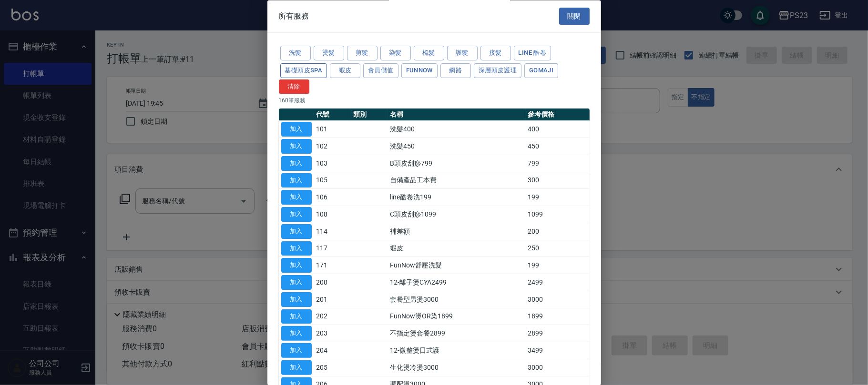  Describe the element at coordinates (456, 70) in the screenshot. I see `button: 網路` at that location.